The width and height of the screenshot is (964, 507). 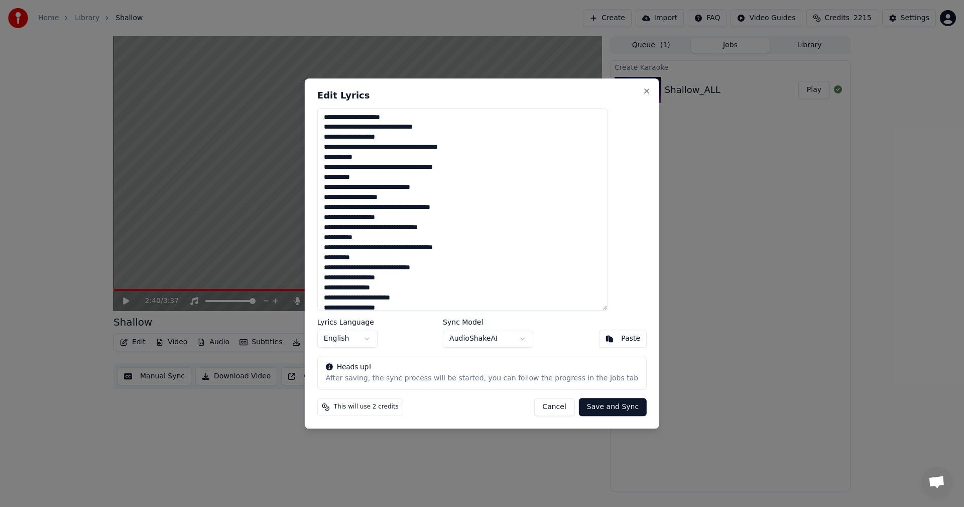 I want to click on div: Paste, so click(x=631, y=339).